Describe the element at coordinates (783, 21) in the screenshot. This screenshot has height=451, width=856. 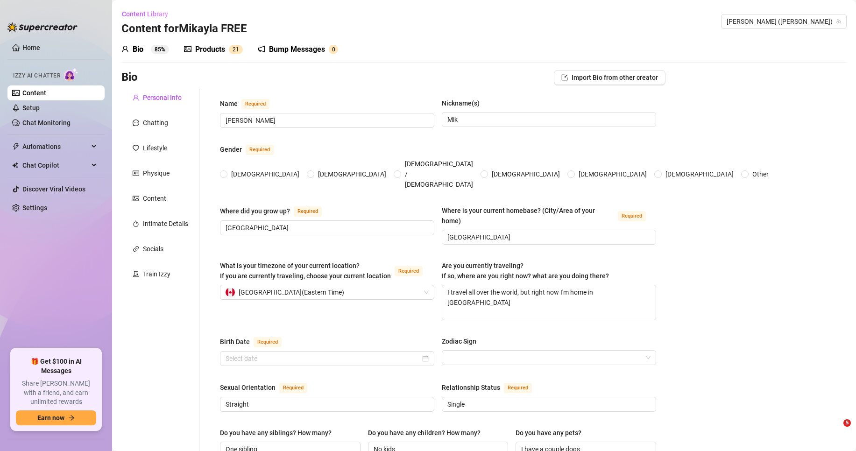
I see `span: Mikayla FREE (mikayla_demaiter)` at that location.